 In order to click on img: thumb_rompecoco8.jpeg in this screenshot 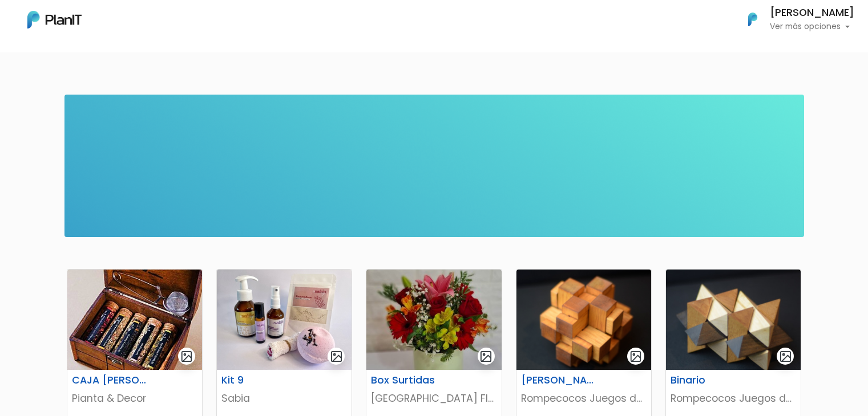, I will do `click(733, 320)`.